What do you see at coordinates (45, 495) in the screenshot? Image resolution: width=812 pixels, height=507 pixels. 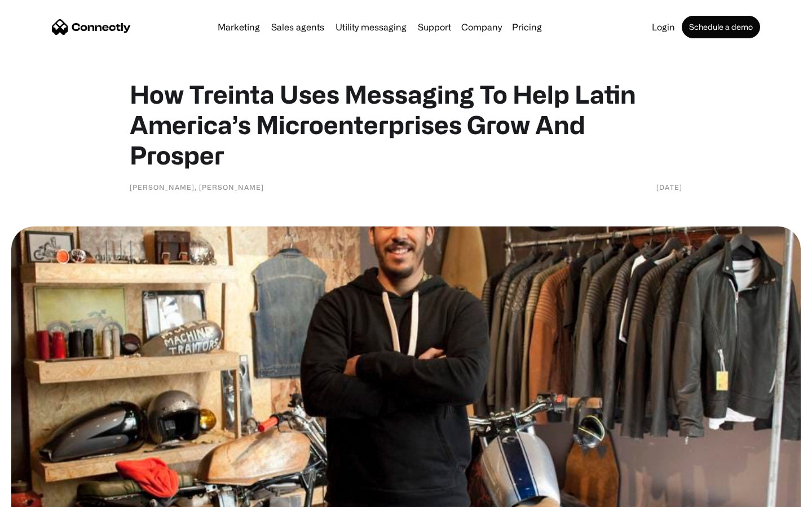 I see `ul: Language list` at bounding box center [45, 495].